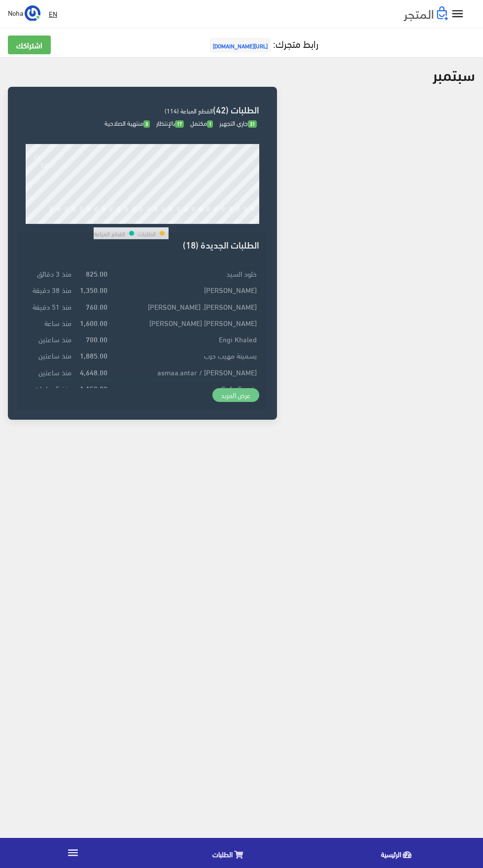 The height and width of the screenshot is (868, 483). What do you see at coordinates (97, 273) in the screenshot?
I see `strong: 825.00` at bounding box center [97, 273].